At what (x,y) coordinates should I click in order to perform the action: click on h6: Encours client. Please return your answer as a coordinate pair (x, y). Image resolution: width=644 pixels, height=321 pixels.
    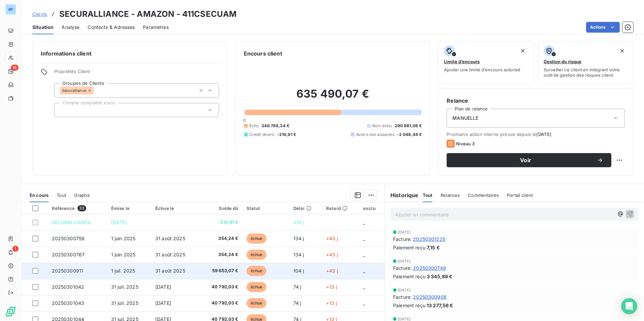
    Looking at the image, I should click on (263, 53).